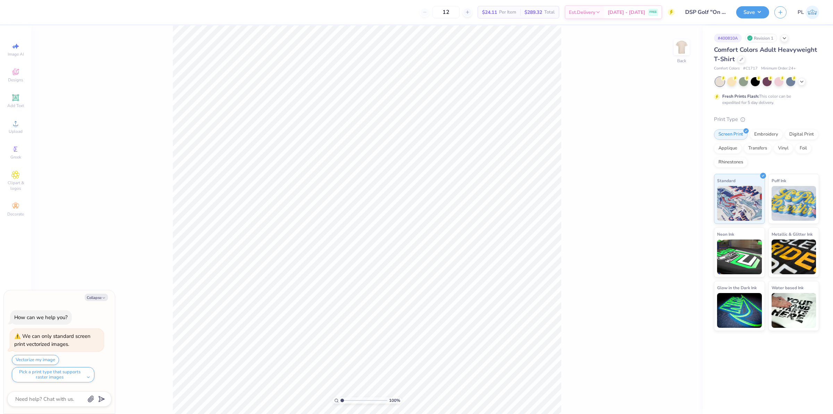 Image resolution: width=833 pixels, height=414 pixels. Describe the element at coordinates (35, 359) in the screenshot. I see `button: Vectorize my image` at that location.